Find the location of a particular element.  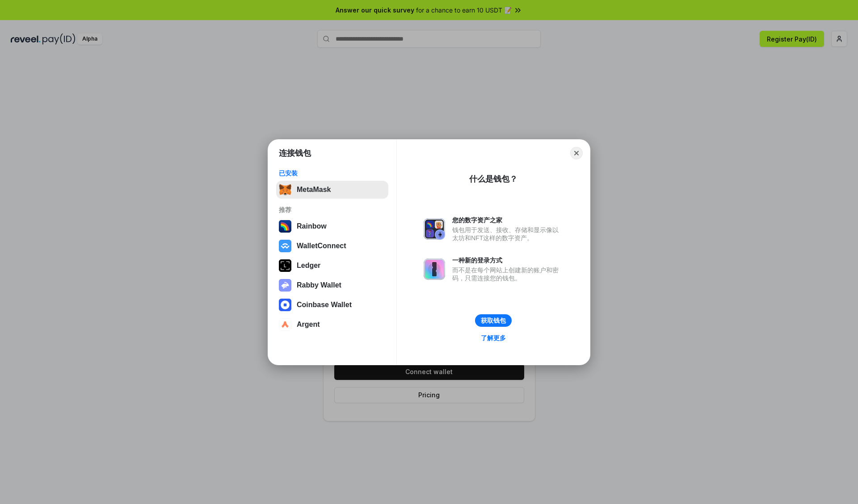

div: WalletConnect is located at coordinates (322, 246).